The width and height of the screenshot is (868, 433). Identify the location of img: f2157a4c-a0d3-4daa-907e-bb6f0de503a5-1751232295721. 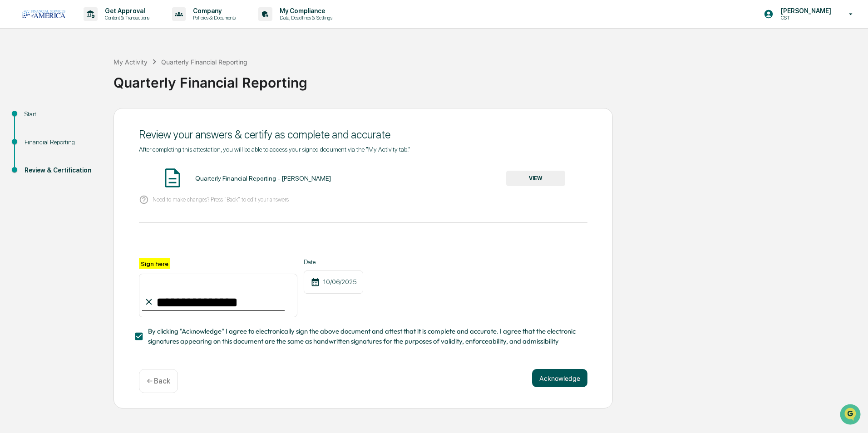
(11, 11).